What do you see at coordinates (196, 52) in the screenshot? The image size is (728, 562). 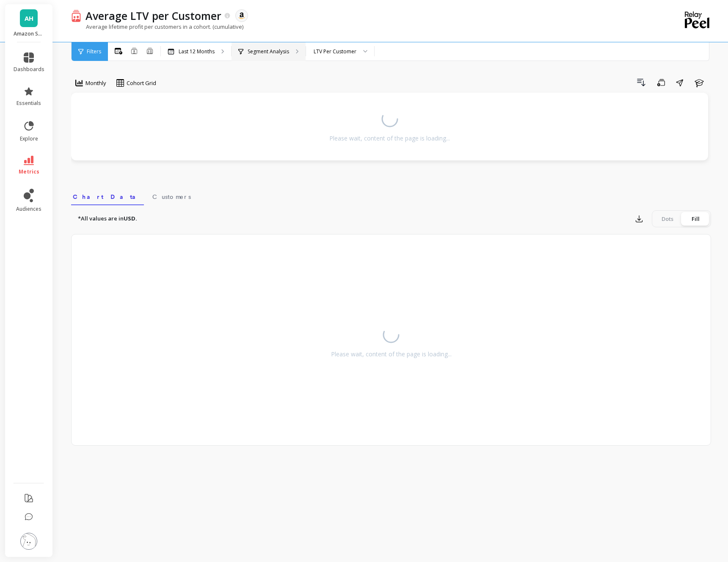 I see `p: Last 12 Months` at bounding box center [196, 52].